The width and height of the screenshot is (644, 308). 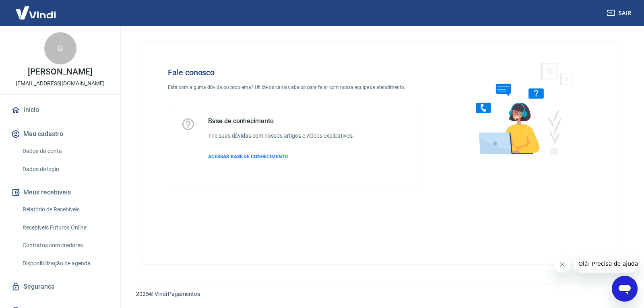 What do you see at coordinates (521, 108) in the screenshot?
I see `img: Fale conosco` at bounding box center [521, 108].